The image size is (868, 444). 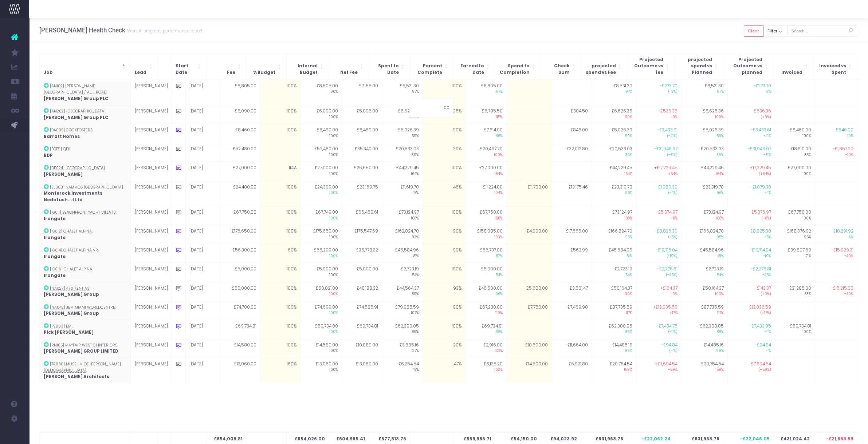 I want to click on span: 109%, so click(x=402, y=117).